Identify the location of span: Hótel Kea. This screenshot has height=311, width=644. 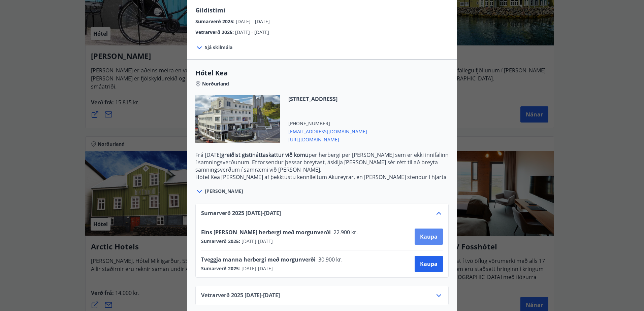
(322, 73).